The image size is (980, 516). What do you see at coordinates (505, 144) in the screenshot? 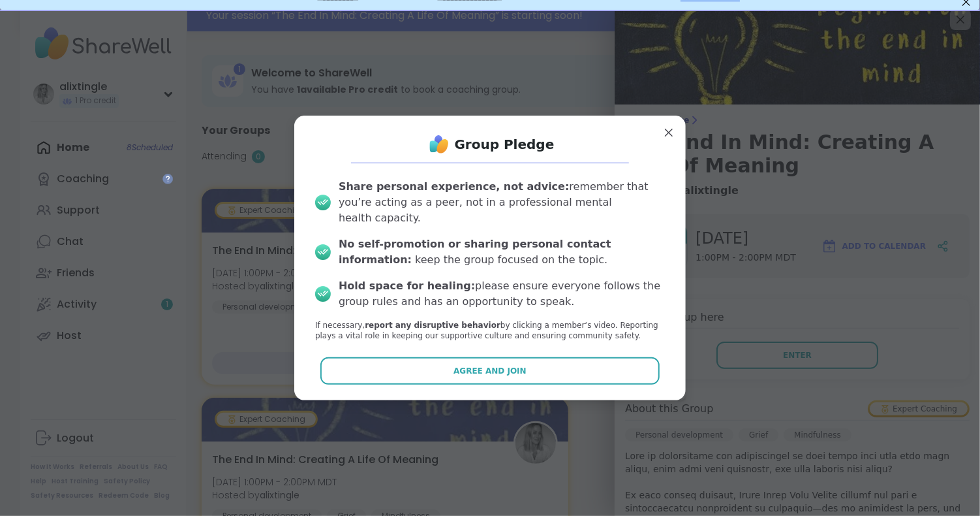
I see `h1: Group Pledge` at bounding box center [505, 144].